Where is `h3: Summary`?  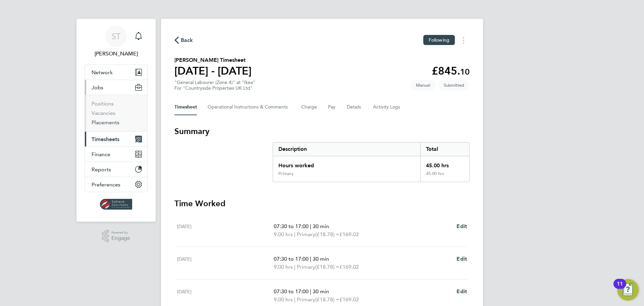 h3: Summary is located at coordinates (322, 131).